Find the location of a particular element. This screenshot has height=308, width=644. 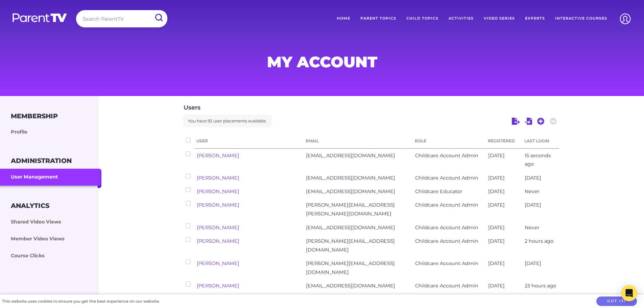

input: Submit is located at coordinates (159, 18).